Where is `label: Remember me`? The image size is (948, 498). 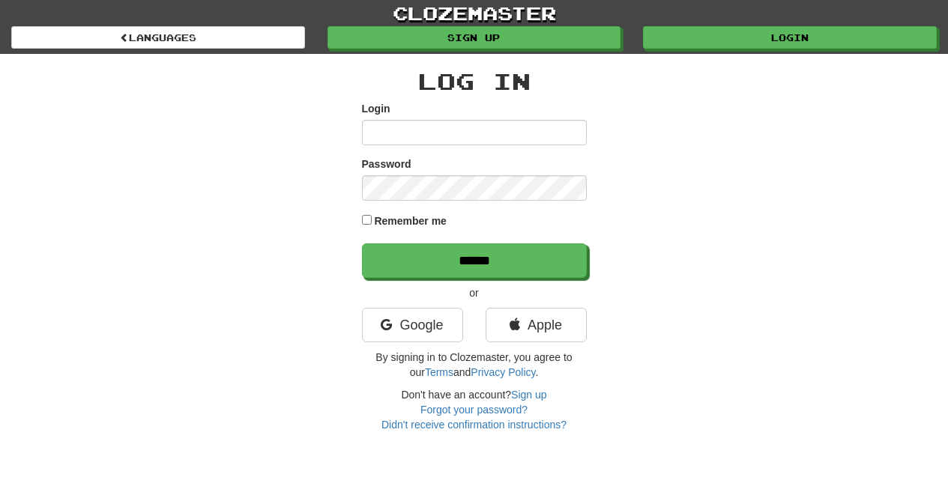
label: Remember me is located at coordinates (410, 221).